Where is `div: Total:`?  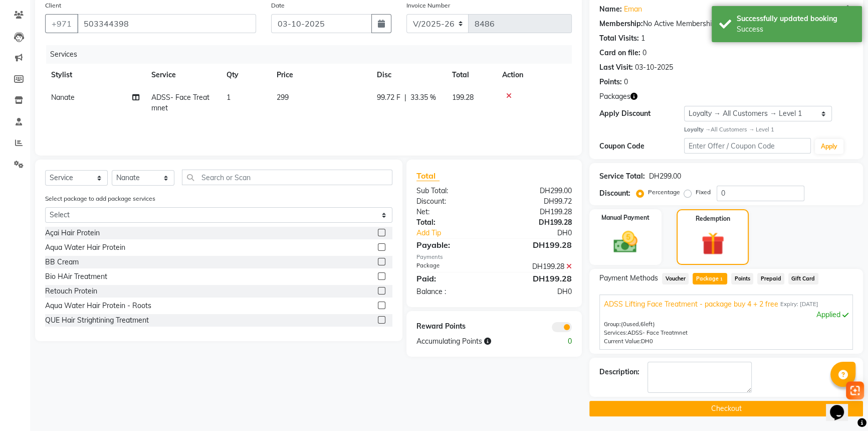
div: Total: is located at coordinates (451, 222).